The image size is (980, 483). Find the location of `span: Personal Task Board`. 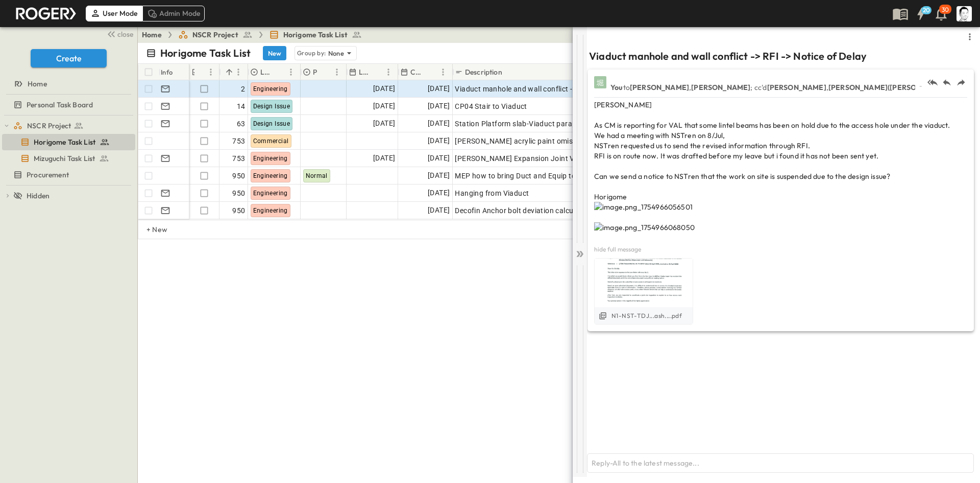

span: Personal Task Board is located at coordinates (60, 105).